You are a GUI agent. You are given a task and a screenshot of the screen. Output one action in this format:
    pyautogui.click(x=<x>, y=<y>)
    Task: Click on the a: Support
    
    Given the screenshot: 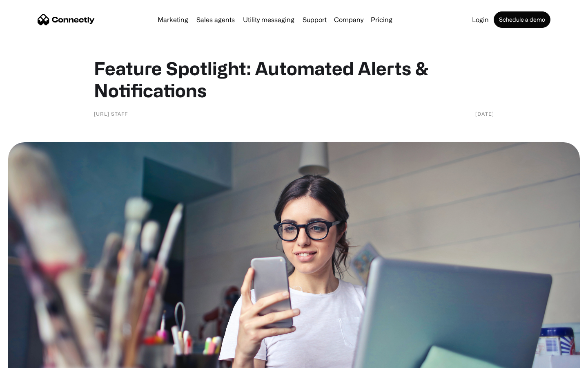 What is the action you would take?
    pyautogui.click(x=314, y=20)
    